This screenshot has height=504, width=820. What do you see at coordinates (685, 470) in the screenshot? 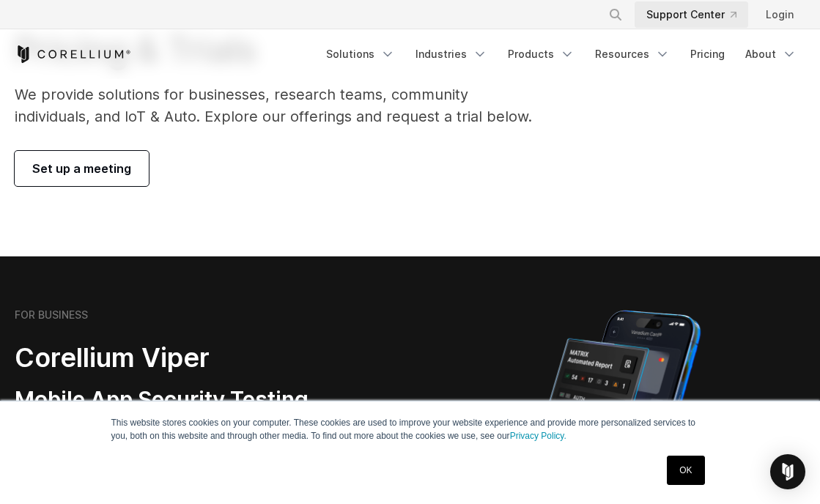
I see `a: OK` at bounding box center [685, 470].